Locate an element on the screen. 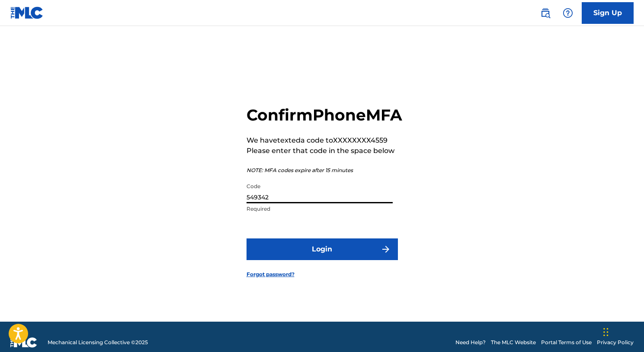 The width and height of the screenshot is (644, 352). a: Forgot password? is located at coordinates (270, 274).